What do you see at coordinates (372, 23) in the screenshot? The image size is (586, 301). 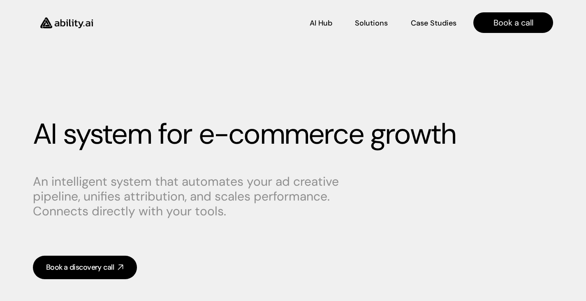 I see `p: Solutions` at bounding box center [372, 23].